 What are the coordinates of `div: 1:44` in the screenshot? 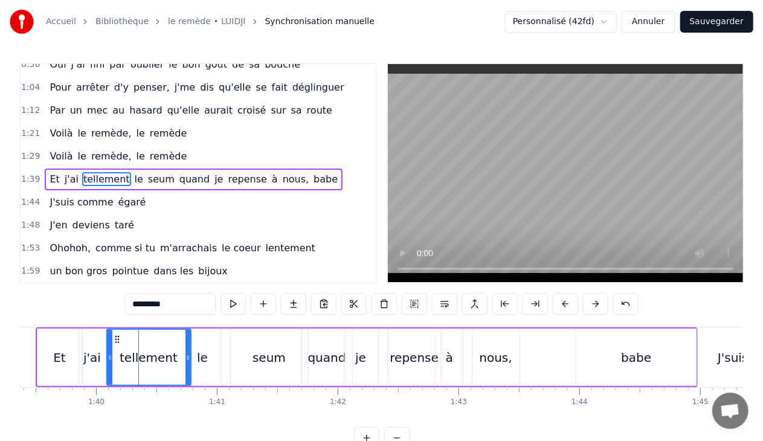 It's located at (580, 403).